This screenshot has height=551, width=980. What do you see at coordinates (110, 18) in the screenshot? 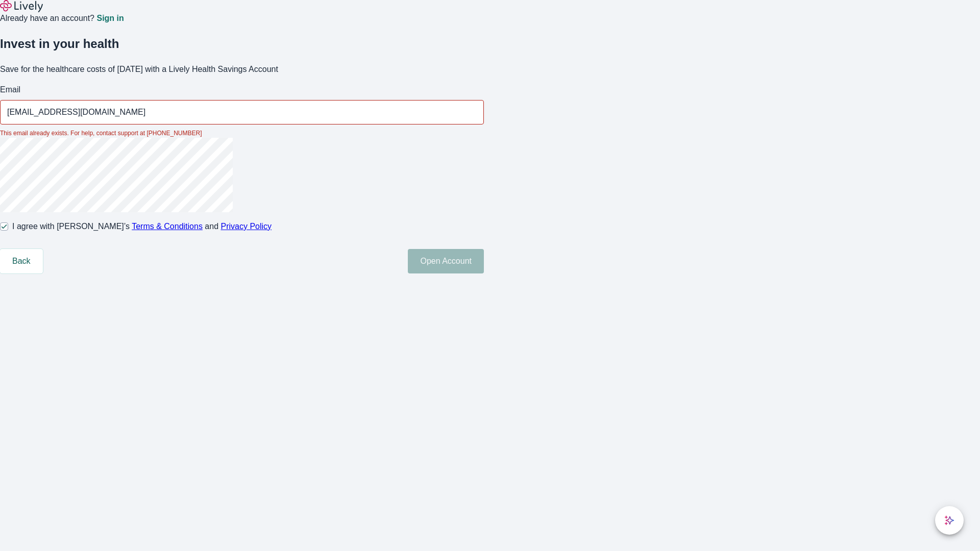
I see `div: Sign in` at bounding box center [110, 18].